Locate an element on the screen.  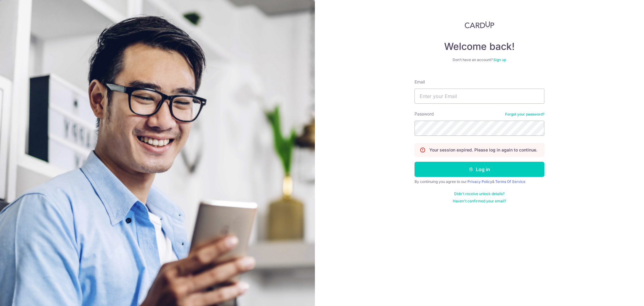
a: Forgot your password? is located at coordinates (525, 114).